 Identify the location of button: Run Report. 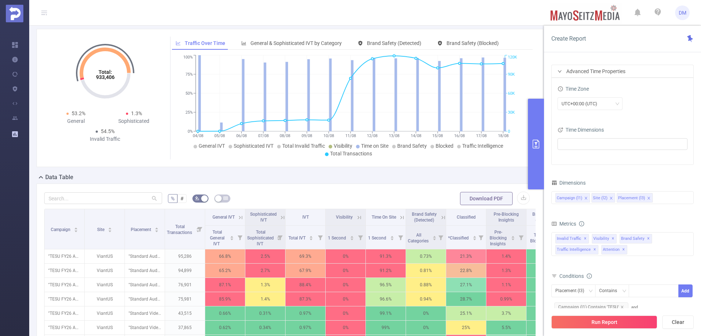
(605, 322).